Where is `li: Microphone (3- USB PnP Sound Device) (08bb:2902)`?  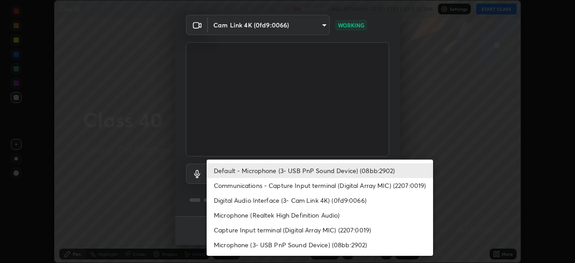 li: Microphone (3- USB PnP Sound Device) (08bb:2902) is located at coordinates (320, 244).